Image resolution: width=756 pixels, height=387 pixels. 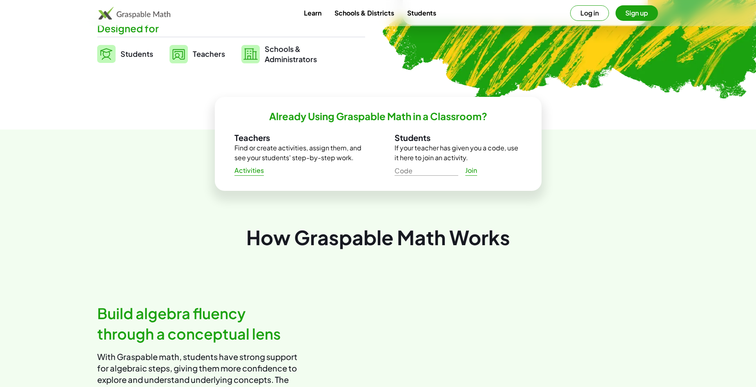 What do you see at coordinates (471, 170) in the screenshot?
I see `span: Join` at bounding box center [471, 170].